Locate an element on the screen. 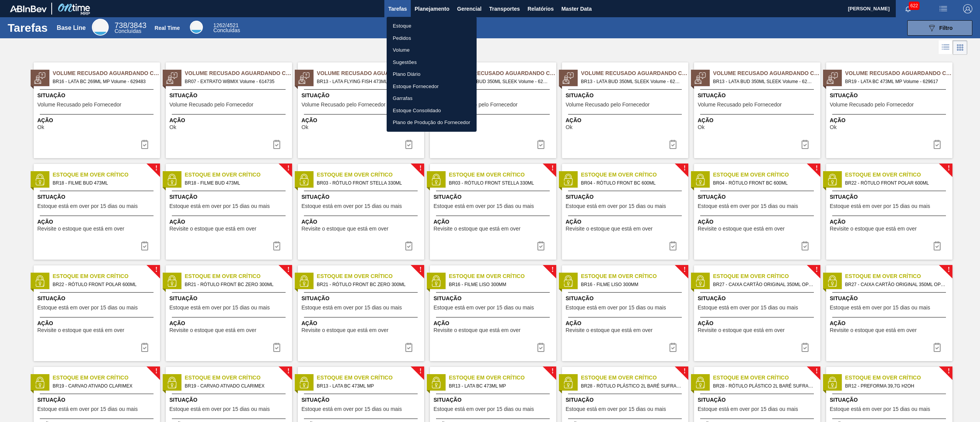 This screenshot has height=422, width=980. a: Pedidos is located at coordinates (432, 38).